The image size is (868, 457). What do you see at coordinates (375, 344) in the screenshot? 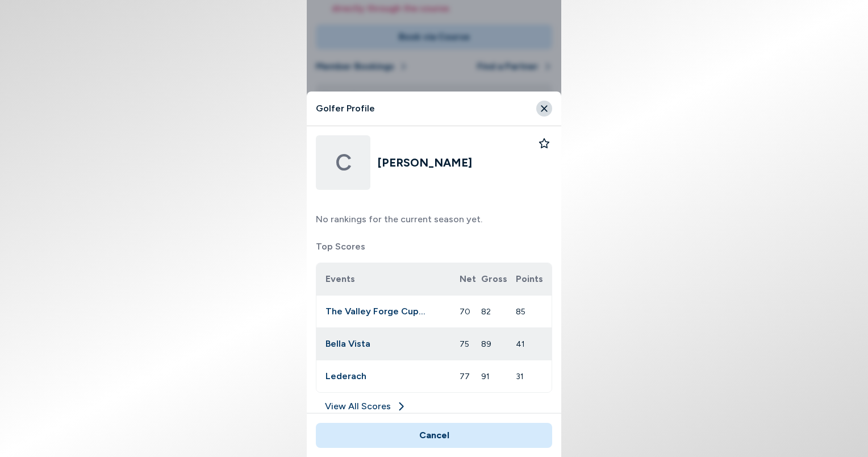
I see `button: Bella Vista` at bounding box center [375, 344].